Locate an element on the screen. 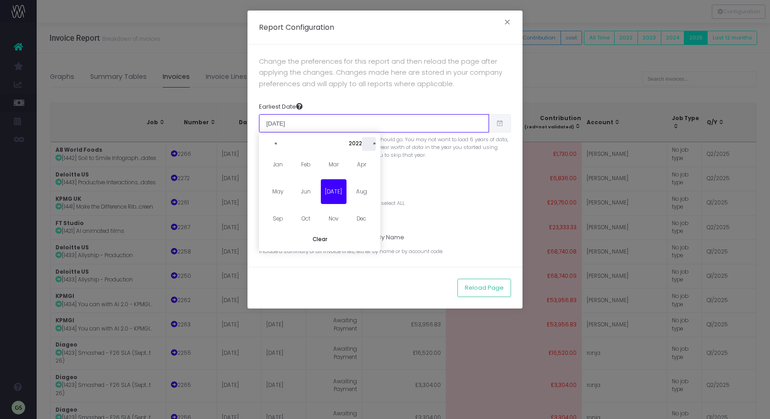 This screenshot has width=770, height=419. h5: Report Configuration is located at coordinates (297, 27).